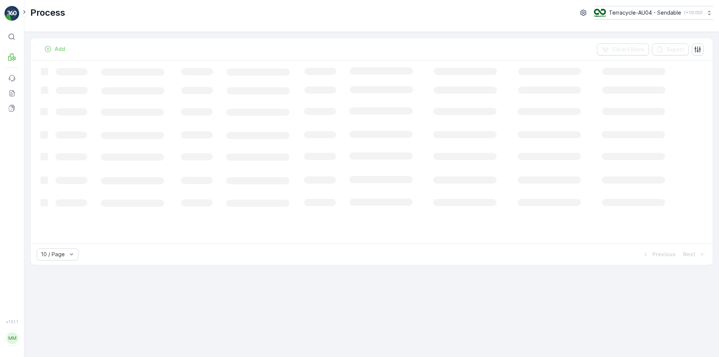  I want to click on button: Add, so click(55, 49).